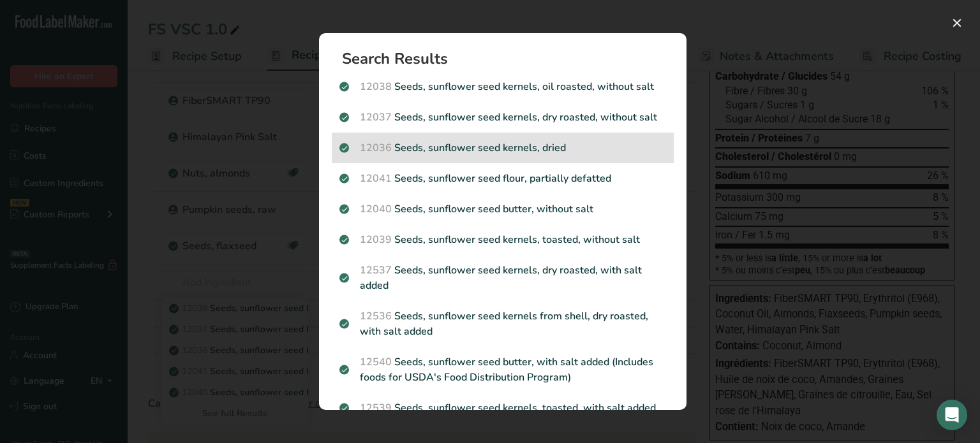  What do you see at coordinates (508, 59) in the screenshot?
I see `h1: Search Results` at bounding box center [508, 59].